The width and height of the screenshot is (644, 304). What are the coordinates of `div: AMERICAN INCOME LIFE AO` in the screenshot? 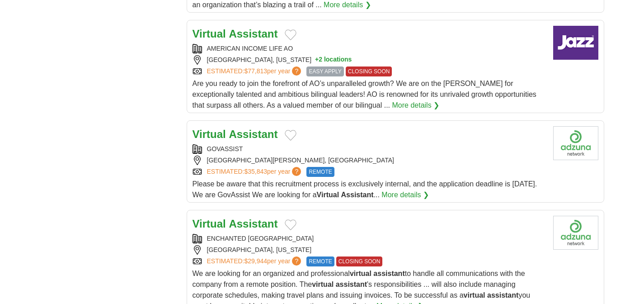 It's located at (369, 49).